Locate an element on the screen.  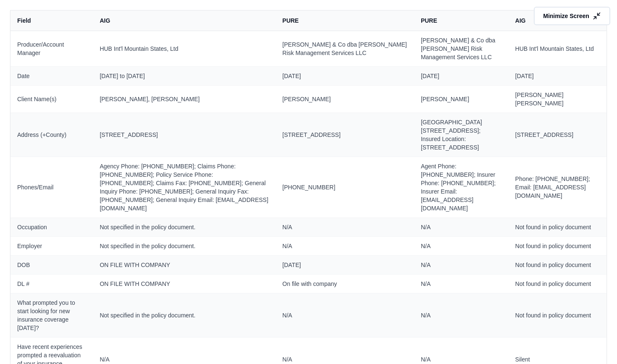
th: Field is located at coordinates (51, 21).